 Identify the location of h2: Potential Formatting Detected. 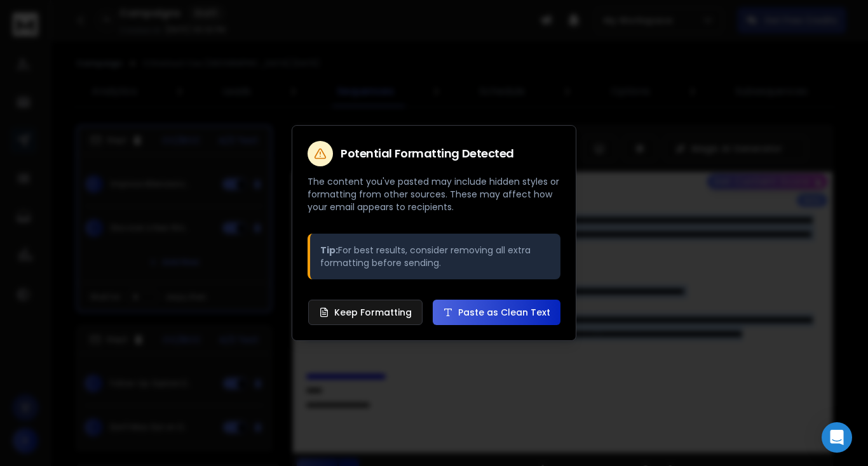
(427, 154).